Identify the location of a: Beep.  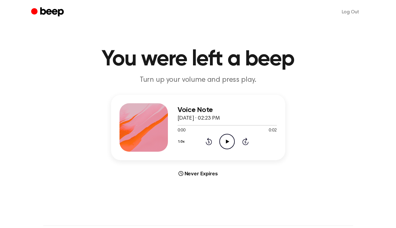
(48, 12).